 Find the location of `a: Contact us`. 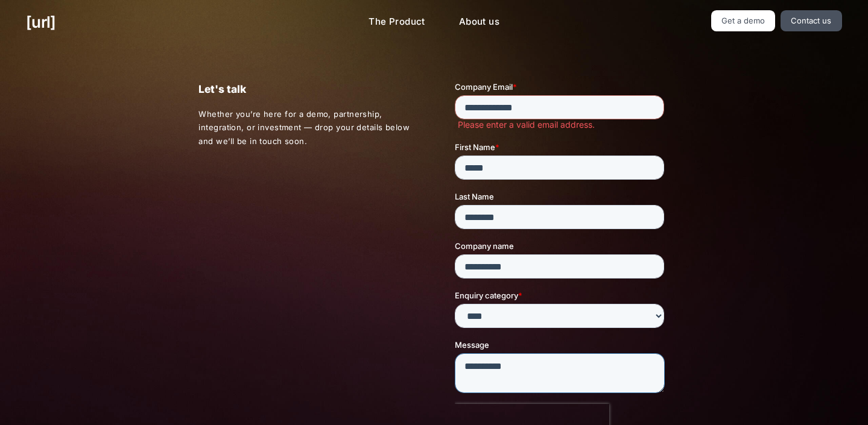

a: Contact us is located at coordinates (812, 20).